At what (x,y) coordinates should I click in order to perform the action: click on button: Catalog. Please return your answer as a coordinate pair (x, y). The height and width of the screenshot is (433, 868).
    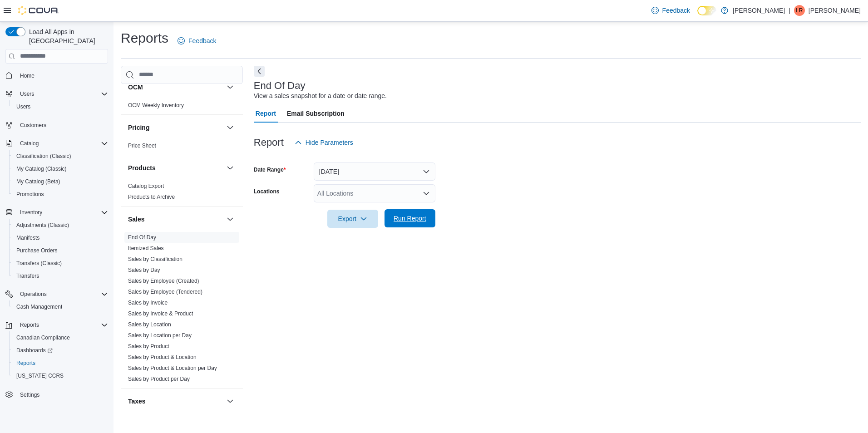
    Looking at the image, I should click on (57, 143).